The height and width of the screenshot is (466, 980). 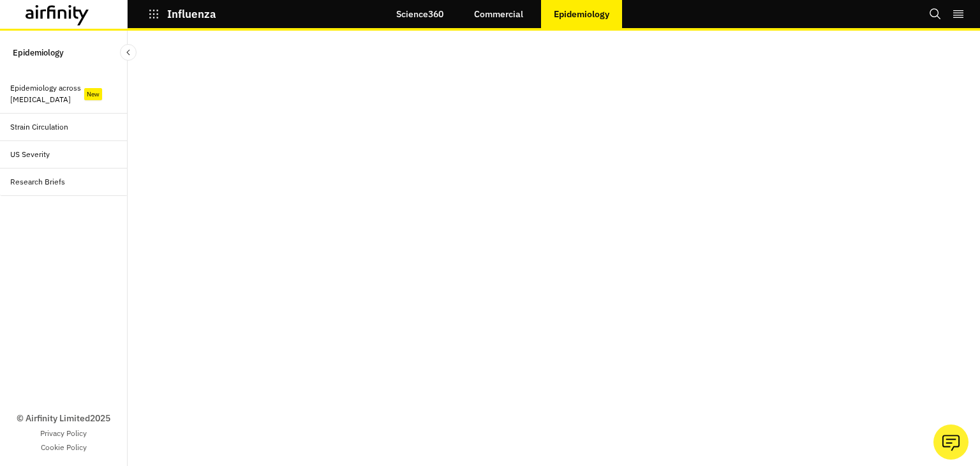 What do you see at coordinates (935, 14) in the screenshot?
I see `button: Search` at bounding box center [935, 14].